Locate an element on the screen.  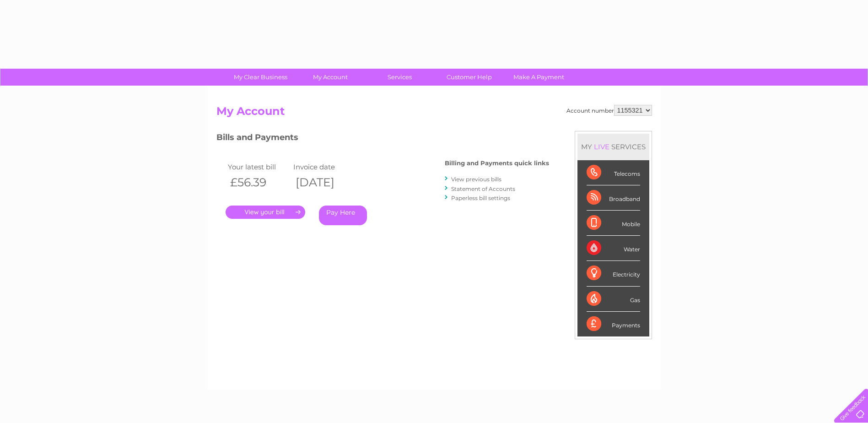
a: Make A Payment is located at coordinates (538, 77).